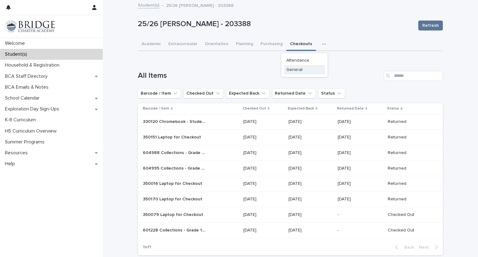 This screenshot has width=478, height=257. What do you see at coordinates (175, 152) in the screenshot?
I see `p: 604988 Collections - Grade 9 (2017) Teacher Edition` at bounding box center [175, 152].